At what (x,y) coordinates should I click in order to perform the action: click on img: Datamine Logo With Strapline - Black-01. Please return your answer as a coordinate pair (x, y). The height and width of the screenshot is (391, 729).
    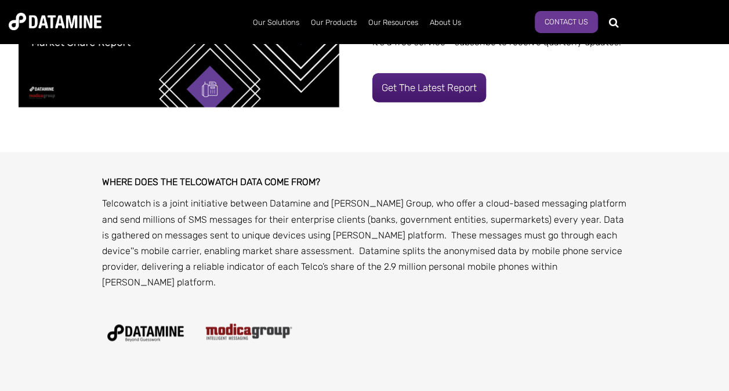
    Looking at the image, I should click on (146, 332).